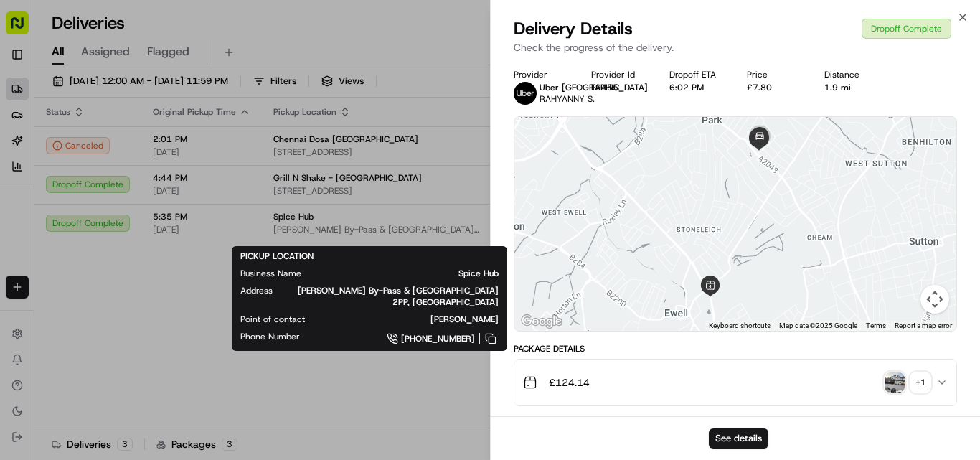 The width and height of the screenshot is (980, 460). What do you see at coordinates (697, 75) in the screenshot?
I see `div: Dropoff ETA` at bounding box center [697, 75].